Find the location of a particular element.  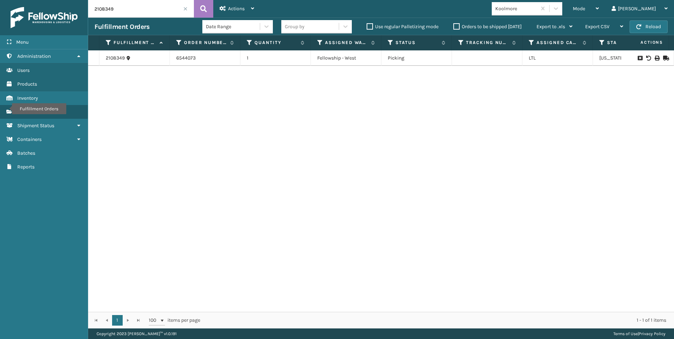

i: Mark as Shipped is located at coordinates (665, 58).